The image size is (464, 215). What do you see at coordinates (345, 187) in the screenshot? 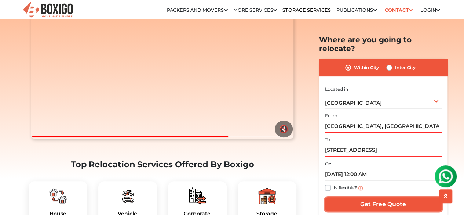
I see `label: Is flexible?` at bounding box center [345, 187].